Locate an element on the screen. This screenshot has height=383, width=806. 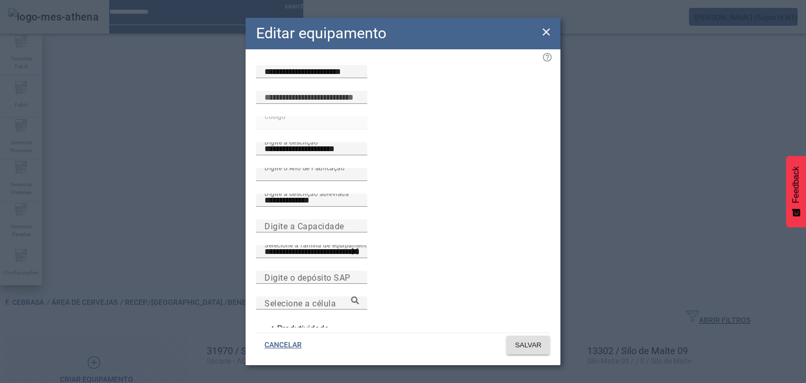
mat-label: Código is located at coordinates (275, 116).